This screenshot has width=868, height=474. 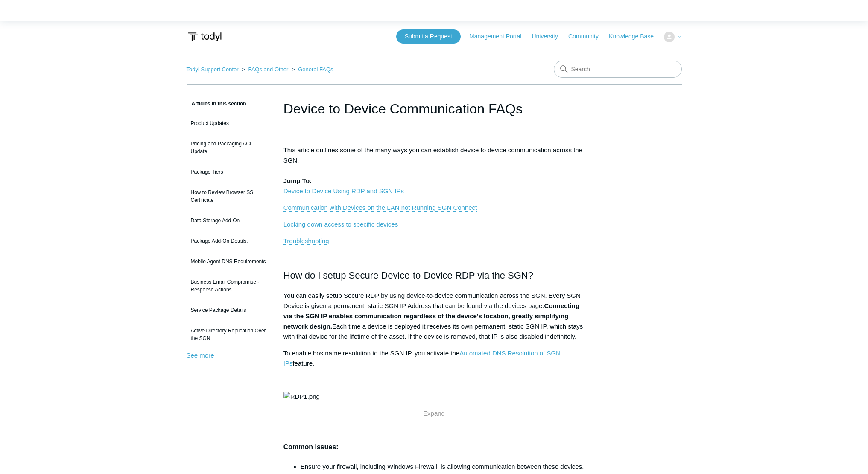 I want to click on a: Business Email Compromise - Response Actions, so click(x=229, y=286).